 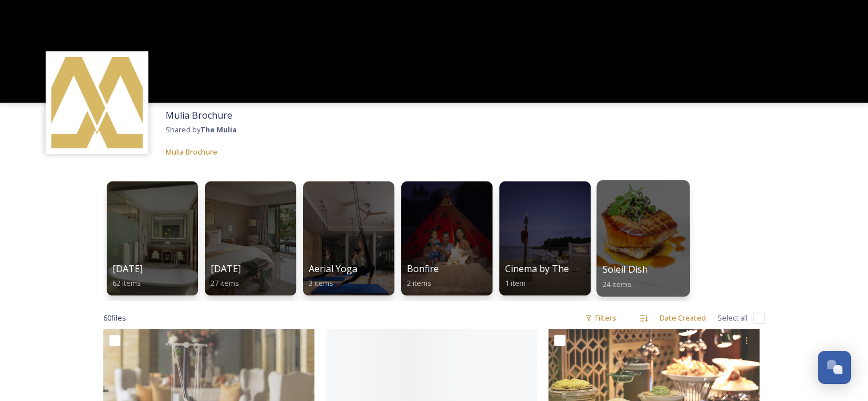 I want to click on span: Shared by, so click(x=201, y=130).